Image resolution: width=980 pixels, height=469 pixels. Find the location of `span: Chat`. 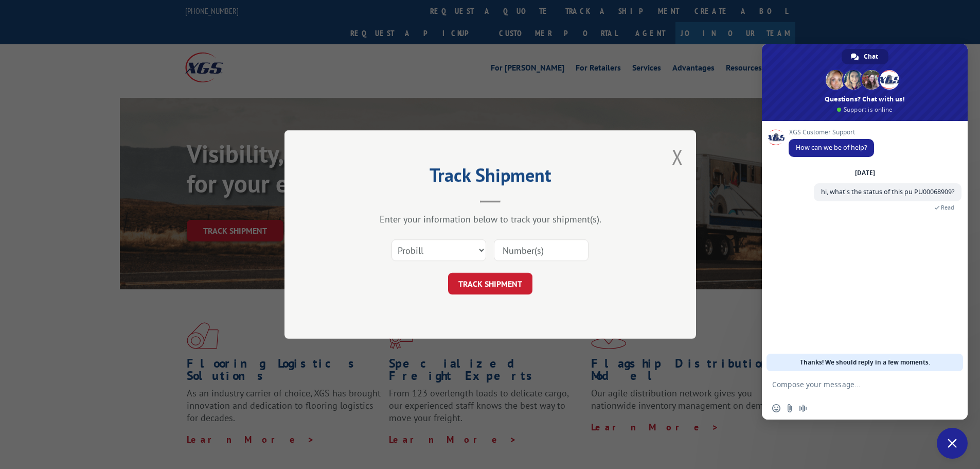

span: Chat is located at coordinates (871, 56).